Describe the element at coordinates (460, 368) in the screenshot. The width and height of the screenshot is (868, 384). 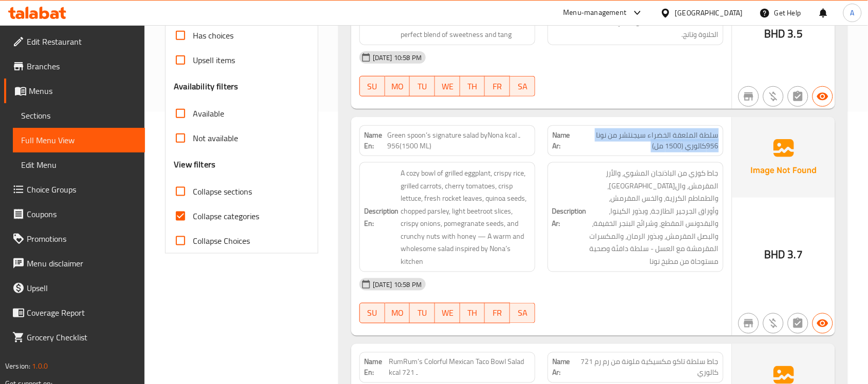
I see `span: RumRum’s Colorful Mexican Taco Bowl Salad kcal ـ 721` at that location.